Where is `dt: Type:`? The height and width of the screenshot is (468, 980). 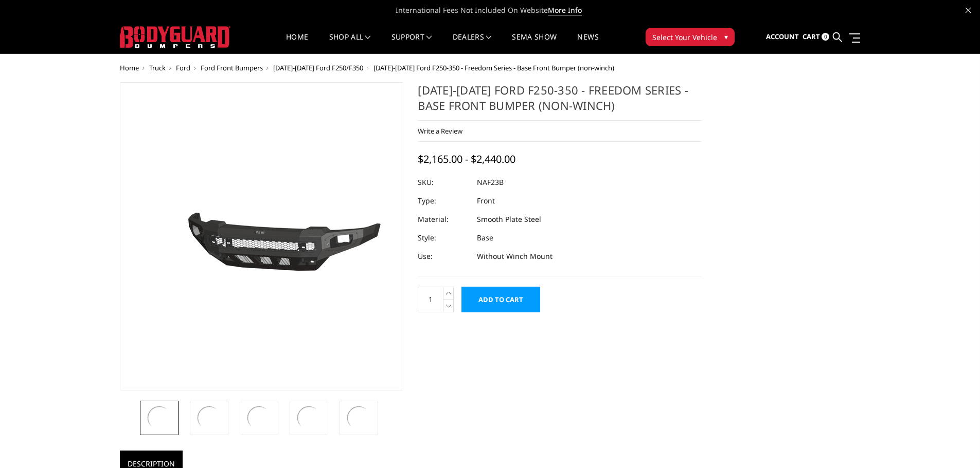
dt: Type: is located at coordinates (443, 201).